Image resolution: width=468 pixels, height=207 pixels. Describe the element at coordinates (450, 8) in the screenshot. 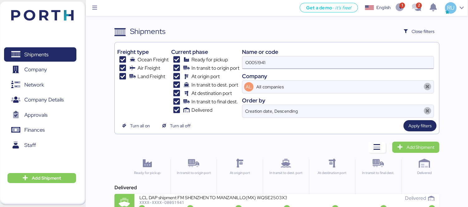

I see `span: RU` at that location.